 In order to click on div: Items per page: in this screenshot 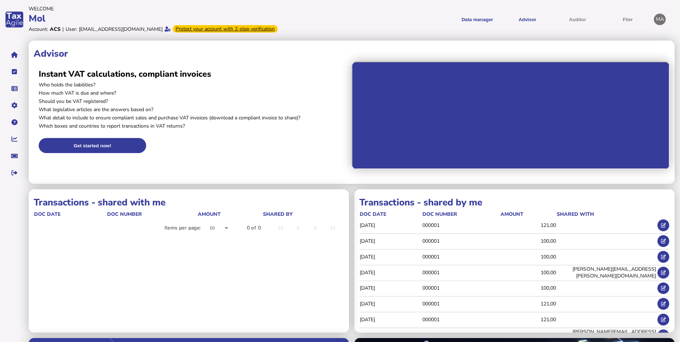, I will do `click(183, 228)`.